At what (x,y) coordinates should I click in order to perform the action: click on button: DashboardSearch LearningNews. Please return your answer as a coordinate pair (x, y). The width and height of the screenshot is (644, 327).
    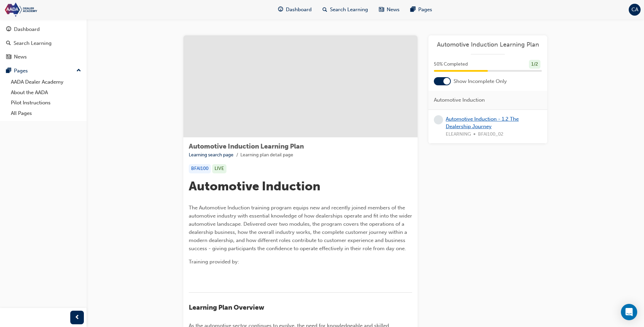
    Looking at the image, I should click on (43, 43).